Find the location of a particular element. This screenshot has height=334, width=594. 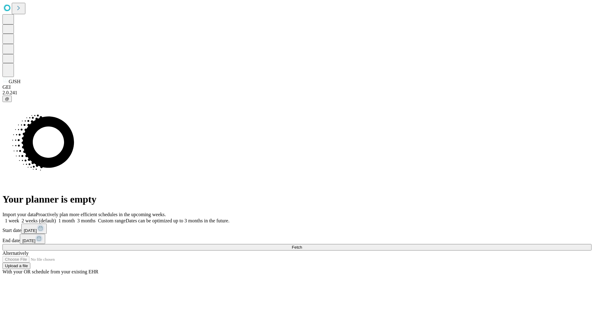

span: 2 weeks (default) is located at coordinates (39, 221).